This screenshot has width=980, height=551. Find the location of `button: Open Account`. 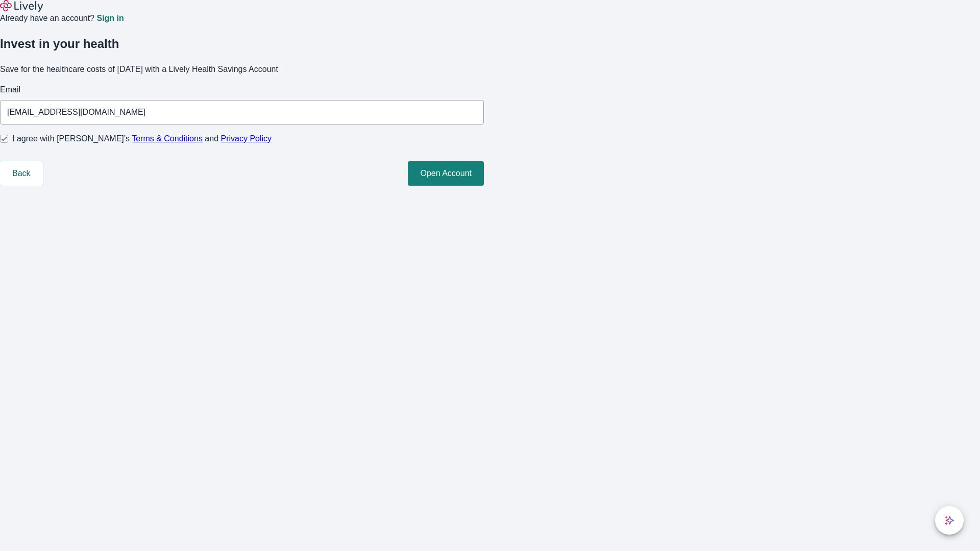

button: Open Account is located at coordinates (446, 173).